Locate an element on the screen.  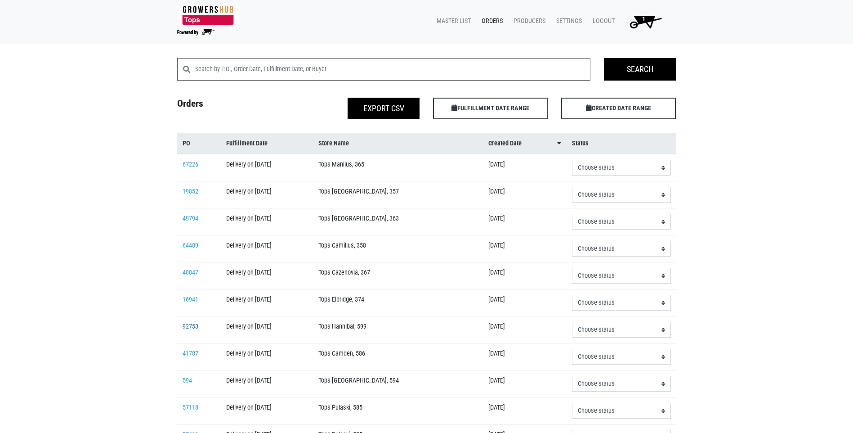
td: Tops Manlius, 365 is located at coordinates (398, 167).